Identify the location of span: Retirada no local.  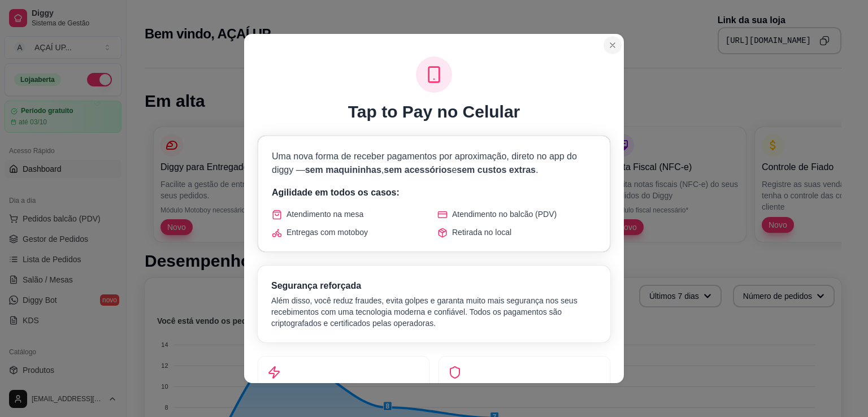
(481, 232).